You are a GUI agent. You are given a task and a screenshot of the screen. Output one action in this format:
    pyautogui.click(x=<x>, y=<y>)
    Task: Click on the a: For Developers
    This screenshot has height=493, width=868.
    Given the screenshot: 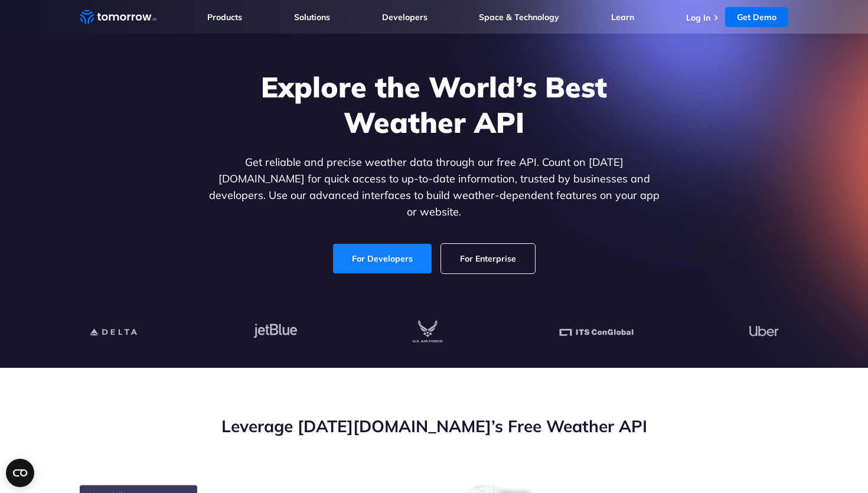 What is the action you would take?
    pyautogui.click(x=382, y=259)
    